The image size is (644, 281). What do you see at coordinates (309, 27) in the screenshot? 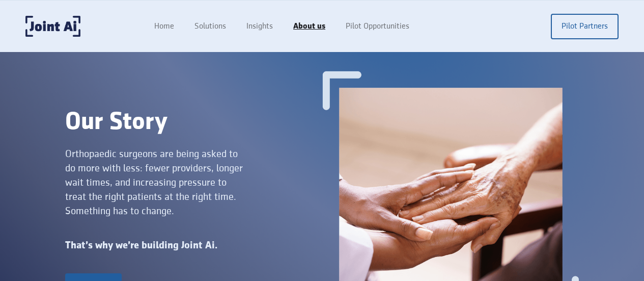
I see `a: About us` at bounding box center [309, 27].